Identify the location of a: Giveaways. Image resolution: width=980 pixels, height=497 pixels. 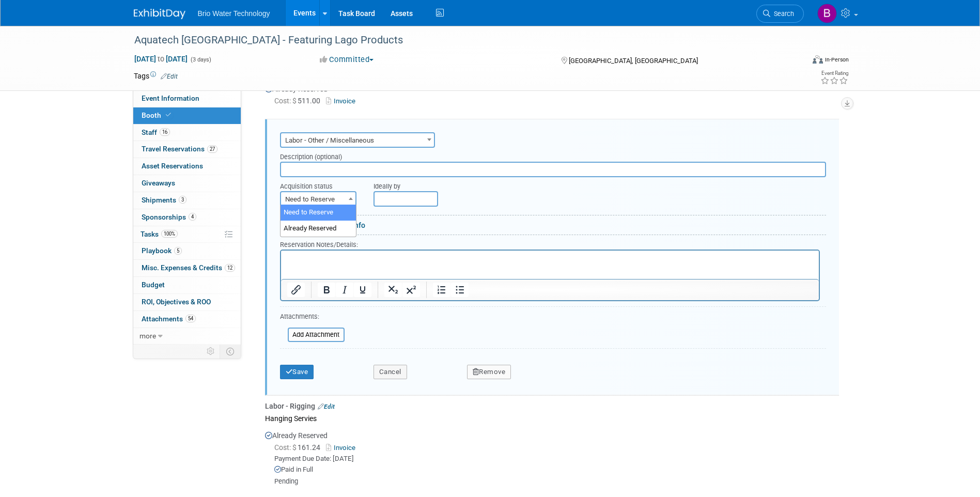
(187, 184).